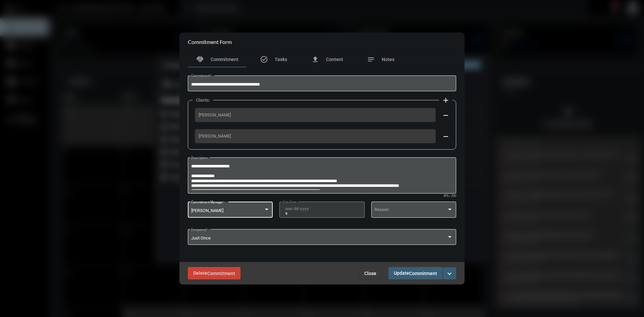 The height and width of the screenshot is (317, 644). What do you see at coordinates (281, 60) in the screenshot?
I see `span: Tasks` at bounding box center [281, 60].